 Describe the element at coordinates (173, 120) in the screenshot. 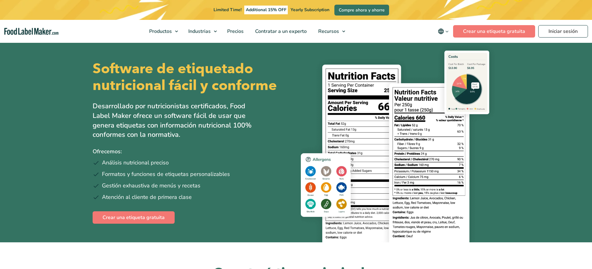

I see `p: Desarrollado por nutricionistas certificados, Food Label Maker ofrece un software fácil de usar q...` at that location.